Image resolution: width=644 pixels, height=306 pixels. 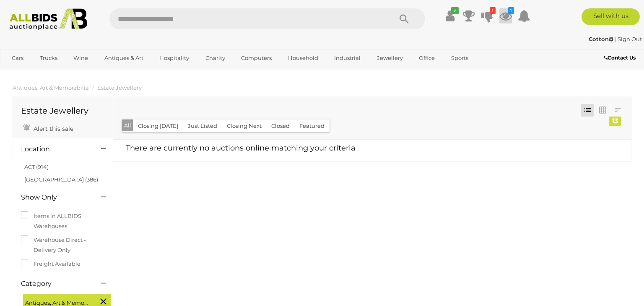 I want to click on a: Household, so click(x=303, y=58).